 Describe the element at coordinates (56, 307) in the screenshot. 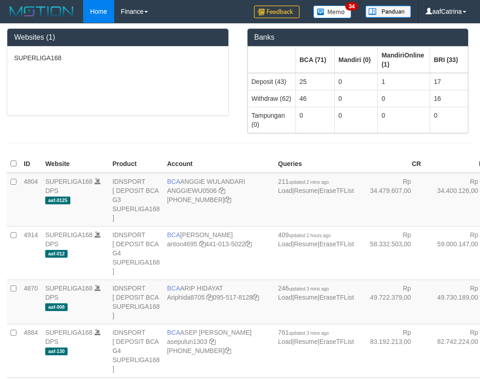

I see `span: aaf-008` at that location.